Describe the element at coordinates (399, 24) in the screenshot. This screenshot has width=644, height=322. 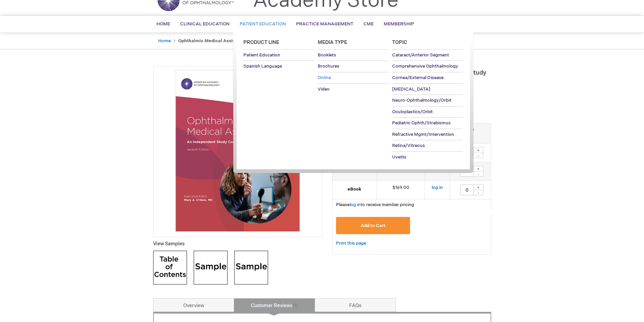
I see `span: Membership` at that location.